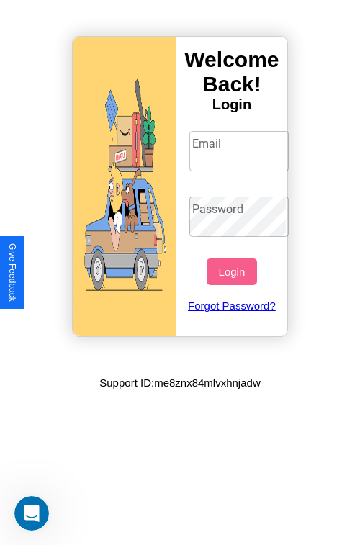  What do you see at coordinates (232, 306) in the screenshot?
I see `a: Forgot Password?` at bounding box center [232, 306].